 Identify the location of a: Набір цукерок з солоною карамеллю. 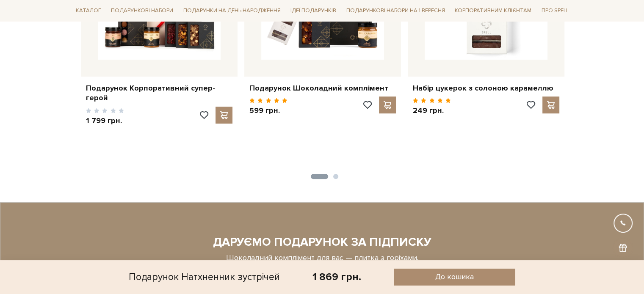
(486, 88).